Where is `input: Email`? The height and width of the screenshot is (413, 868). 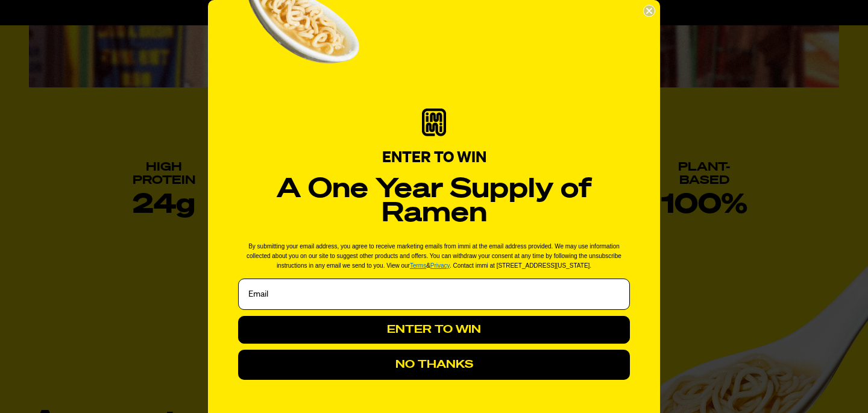
input: Email is located at coordinates (434, 294).